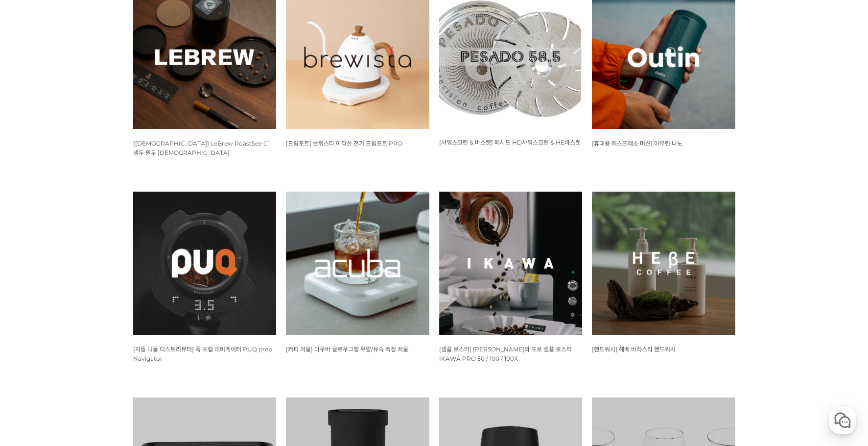 The image size is (868, 446). I want to click on span: [커피 저울] 아쿠바 글로우그램 유량/유속 측정 저울, so click(347, 349).